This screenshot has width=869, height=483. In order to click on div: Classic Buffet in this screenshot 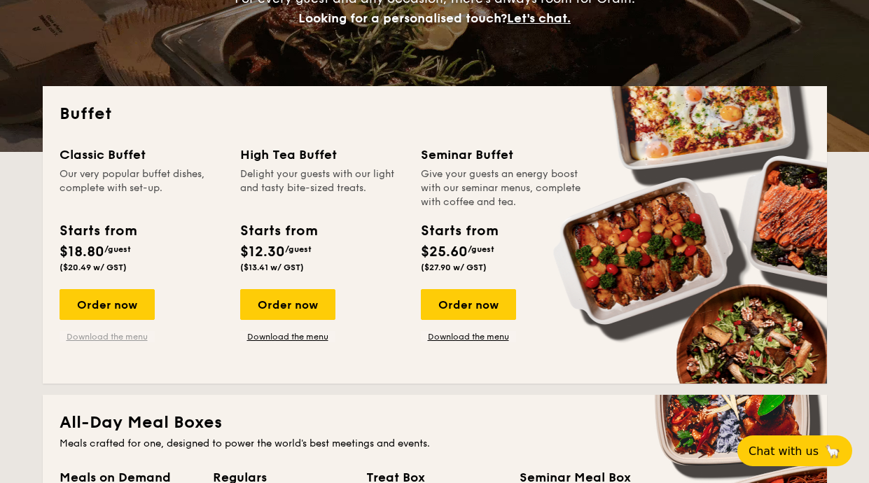, I will do `click(142, 155)`.